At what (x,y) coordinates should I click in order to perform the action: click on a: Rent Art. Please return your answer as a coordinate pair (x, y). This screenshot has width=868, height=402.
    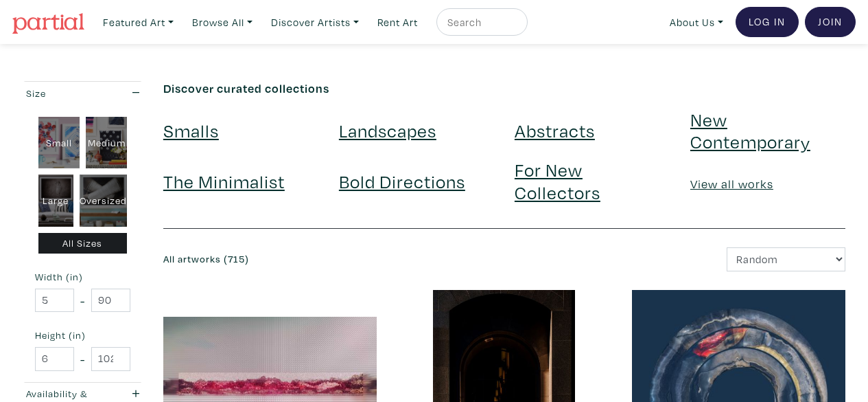
    Looking at the image, I should click on (398, 22).